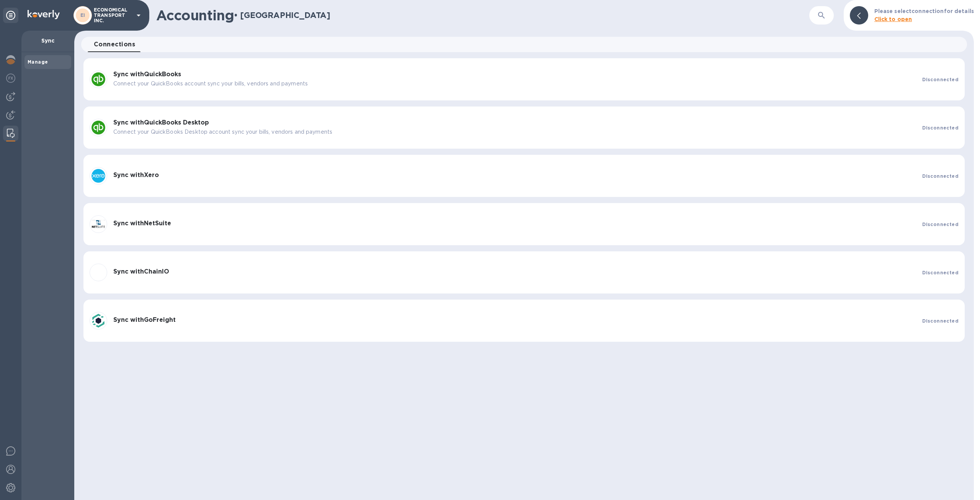  What do you see at coordinates (136, 175) in the screenshot?
I see `b: Sync with Xero` at bounding box center [136, 175].